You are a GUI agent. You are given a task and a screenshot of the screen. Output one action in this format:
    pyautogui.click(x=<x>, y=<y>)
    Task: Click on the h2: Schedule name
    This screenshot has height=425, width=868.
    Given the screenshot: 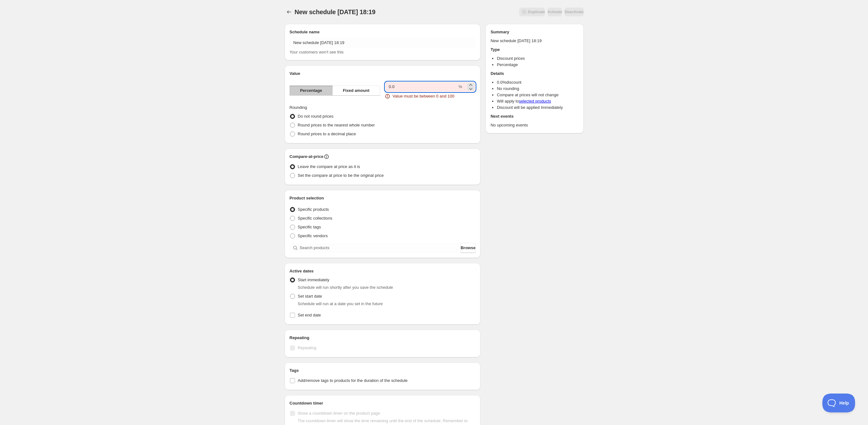 What is the action you would take?
    pyautogui.click(x=383, y=32)
    